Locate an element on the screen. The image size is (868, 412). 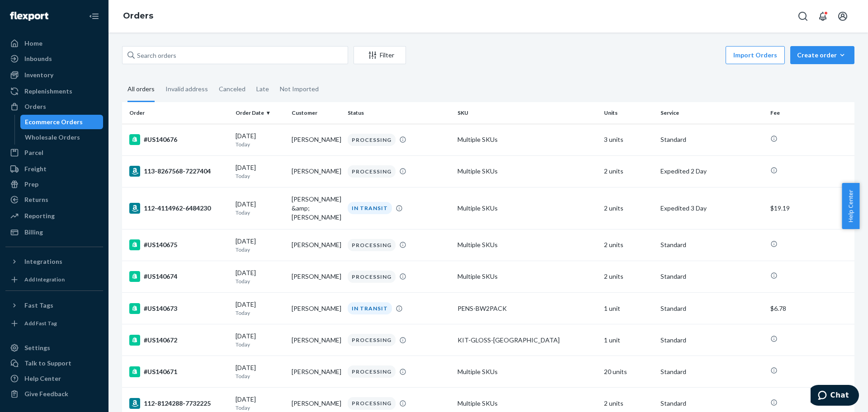
input: Search orders is located at coordinates (235, 55).